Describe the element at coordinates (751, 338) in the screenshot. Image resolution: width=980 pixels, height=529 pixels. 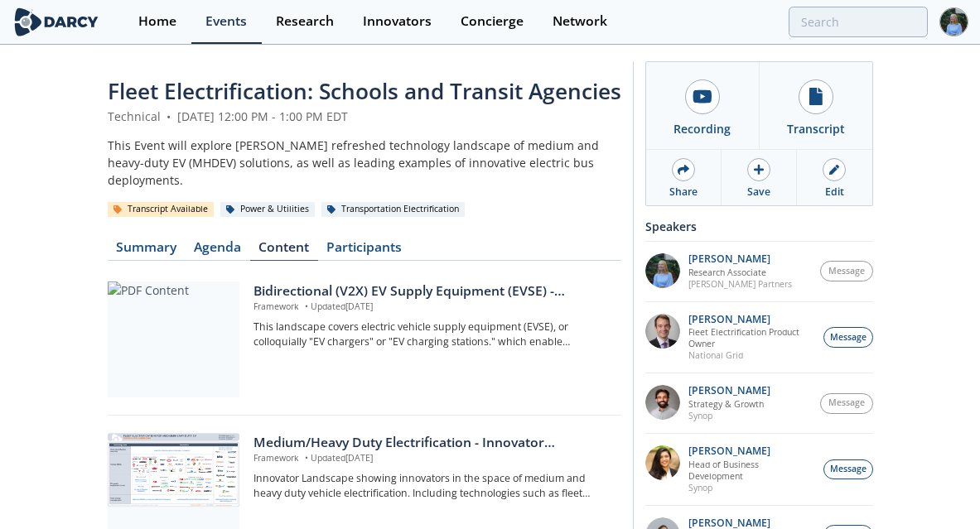
I see `p: Fleet Electrification Product Owner` at that location.